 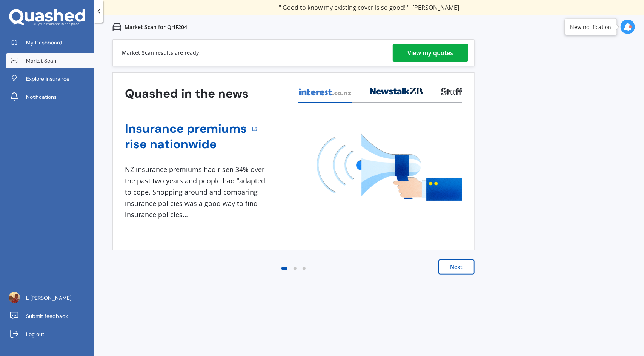 I want to click on div: NZ insurance premiums had risen 34% over the past two years and people had "adapted to cope. Shop..., so click(x=197, y=192).